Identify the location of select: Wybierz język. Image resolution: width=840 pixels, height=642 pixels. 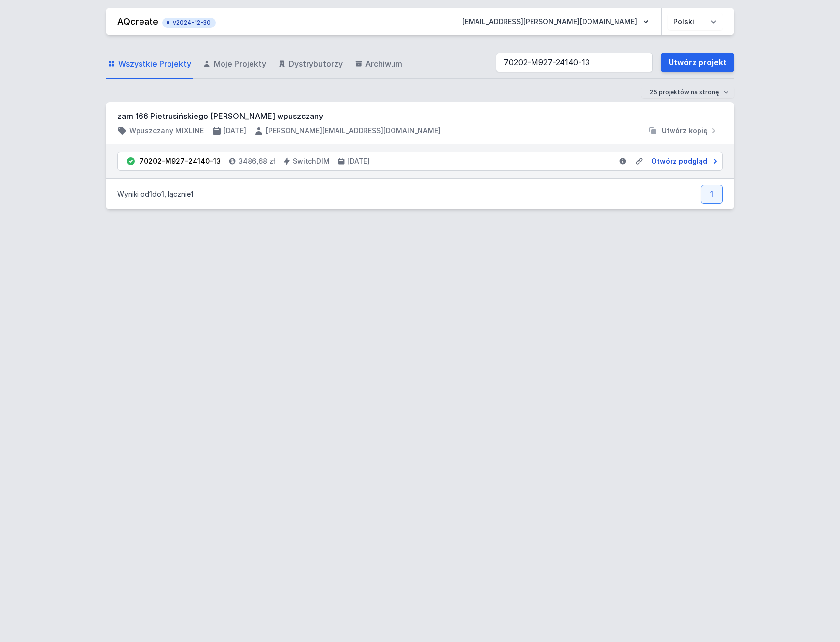
(695, 22).